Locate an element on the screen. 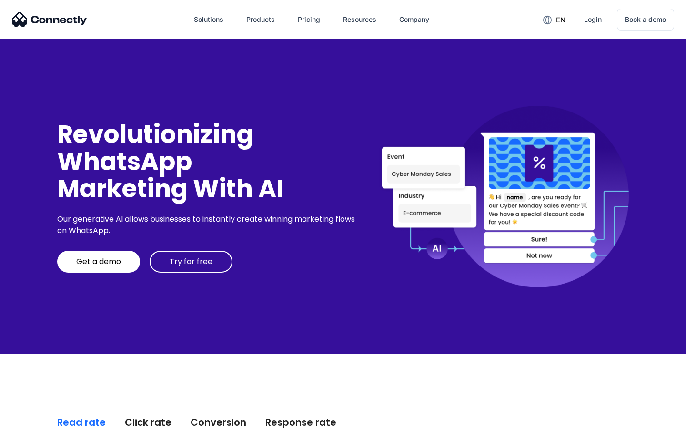 This screenshot has height=429, width=686. aside: Language selected: English is located at coordinates (33, 419).